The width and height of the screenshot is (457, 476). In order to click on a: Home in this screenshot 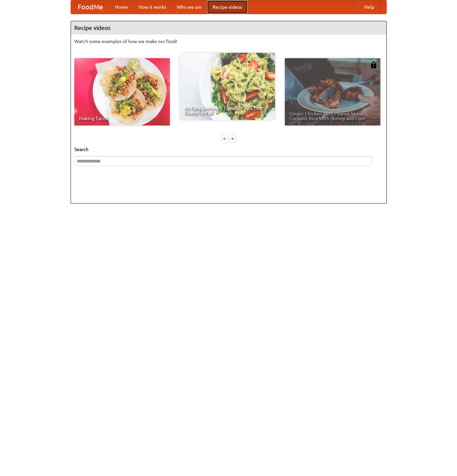, I will do `click(121, 7)`.